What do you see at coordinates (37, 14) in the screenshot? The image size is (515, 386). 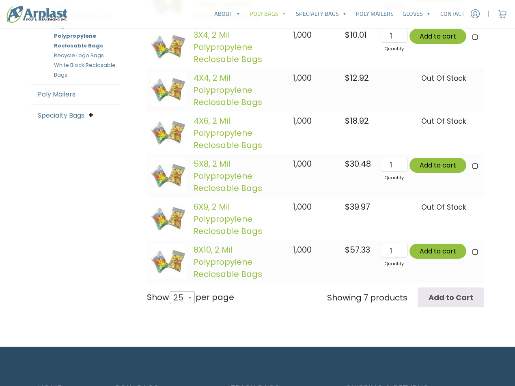 I see `img: logo` at bounding box center [37, 14].